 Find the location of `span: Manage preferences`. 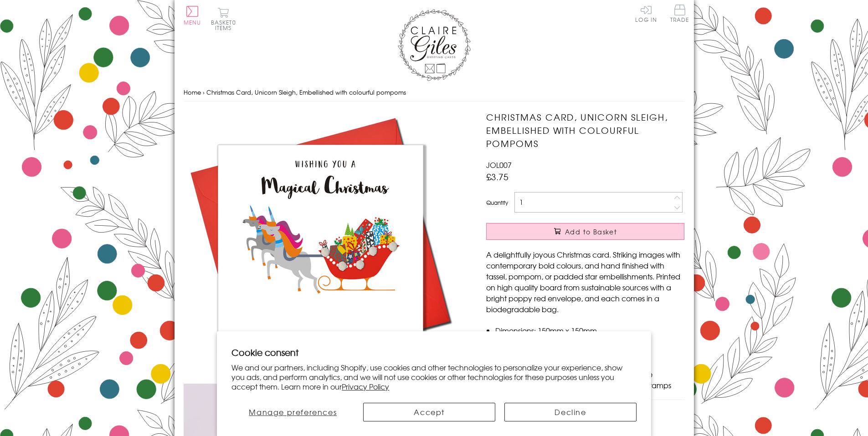

span: Manage preferences is located at coordinates (292, 413).